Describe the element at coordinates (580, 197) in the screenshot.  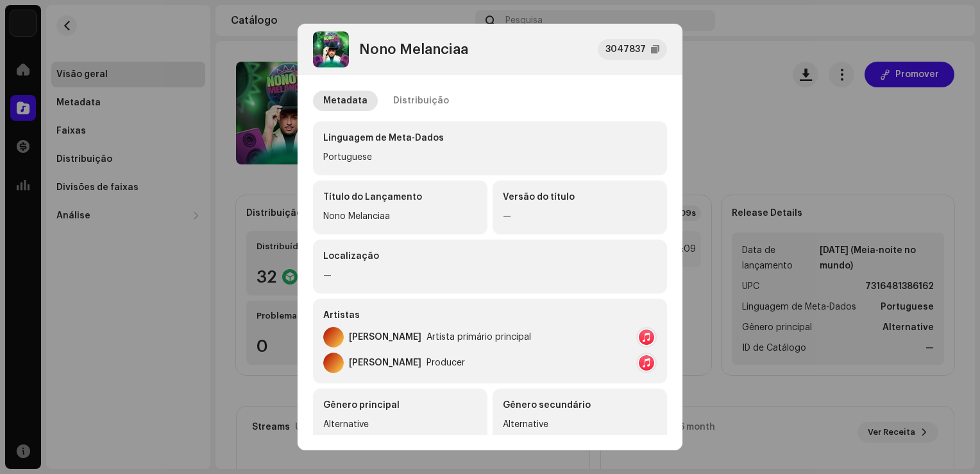
I see `div: Versão do título` at that location.